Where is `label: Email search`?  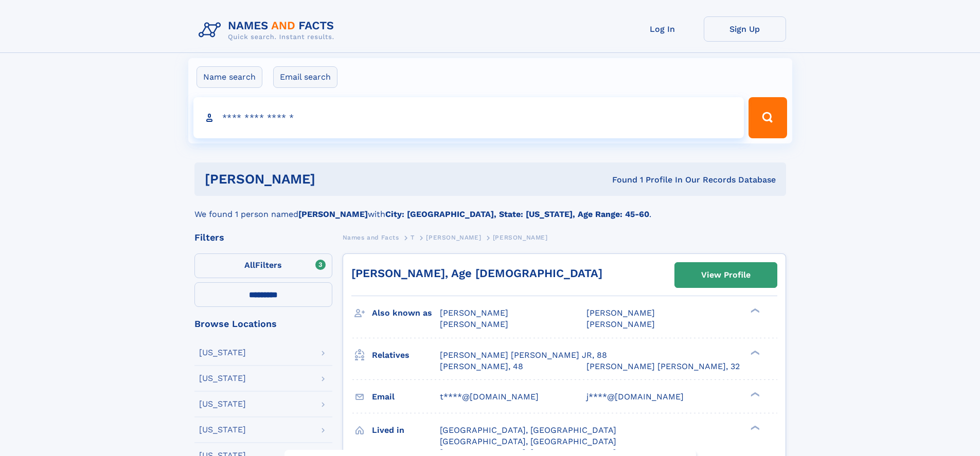
label: Email search is located at coordinates (305, 77).